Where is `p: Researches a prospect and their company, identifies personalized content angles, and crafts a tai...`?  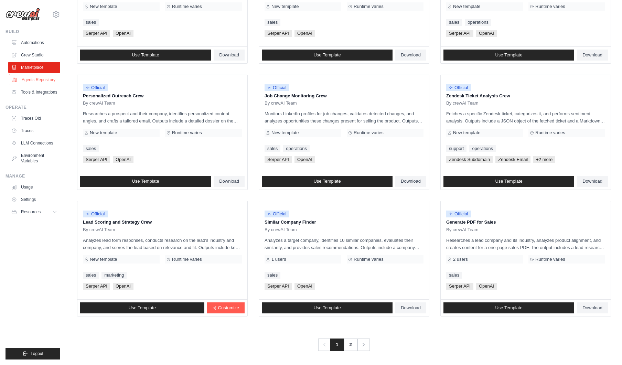
p: Researches a prospect and their company, identifies personalized content angles, and crafts a tai... is located at coordinates (162, 117).